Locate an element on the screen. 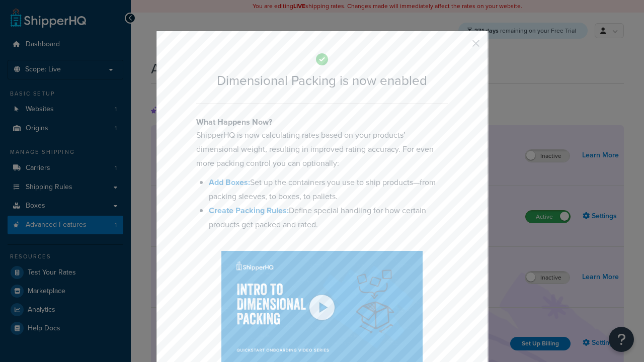 This screenshot has width=644, height=362. a: Create Packing Rules: is located at coordinates (248, 211).